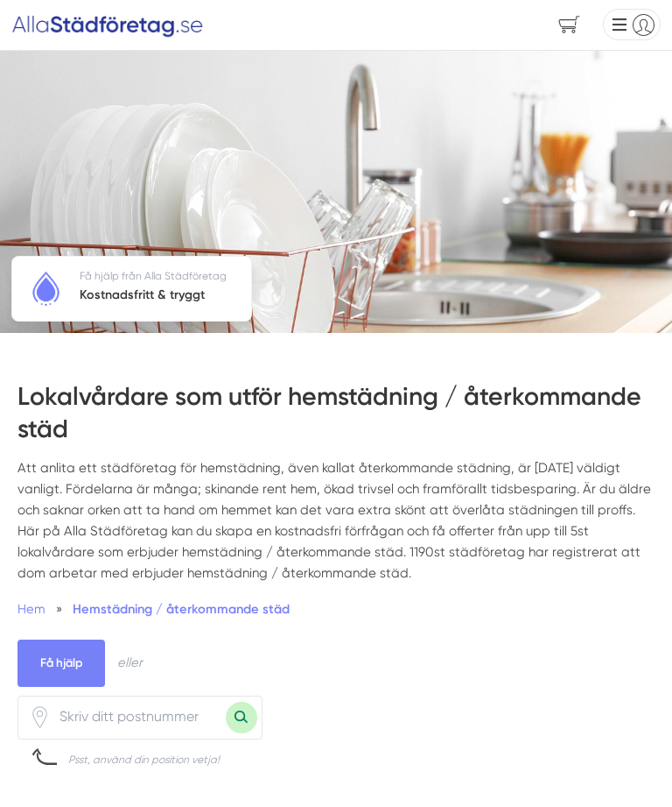 The height and width of the screenshot is (807, 672). Describe the element at coordinates (39, 716) in the screenshot. I see `svg: Pin / Karta` at that location.